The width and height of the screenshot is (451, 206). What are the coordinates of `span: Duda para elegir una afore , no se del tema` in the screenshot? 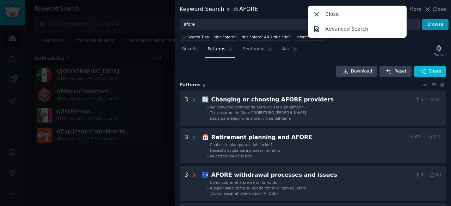 It's located at (250, 118).